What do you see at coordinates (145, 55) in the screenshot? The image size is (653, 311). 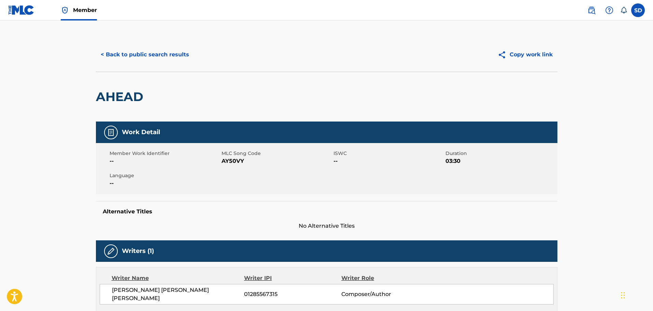 I see `button: < Back to public search results` at bounding box center [145, 55].